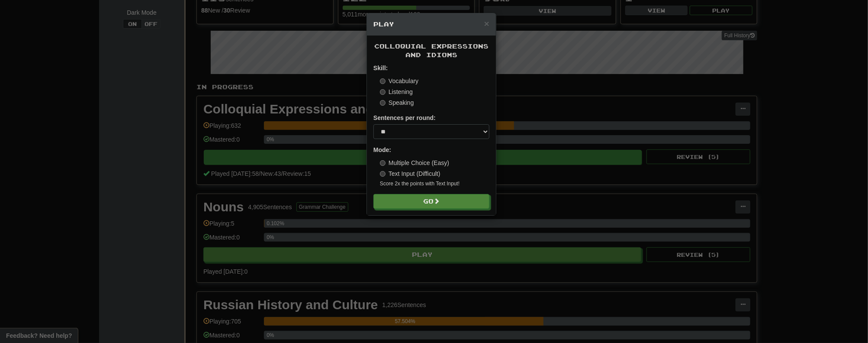 This screenshot has height=343, width=868. I want to click on strong: Skill:, so click(380, 68).